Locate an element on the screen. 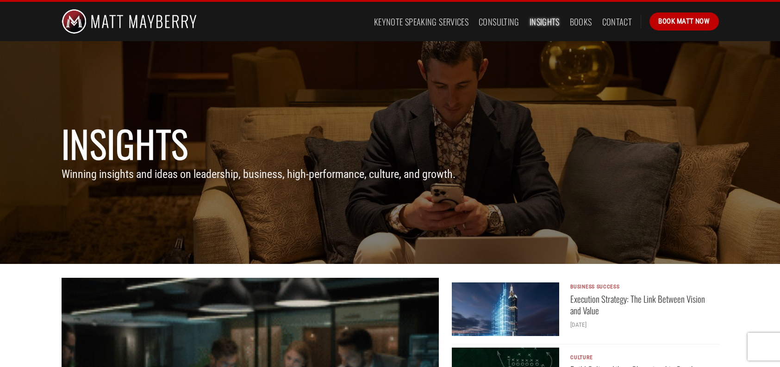 This screenshot has height=367, width=780. p: Culture is located at coordinates (639, 358).